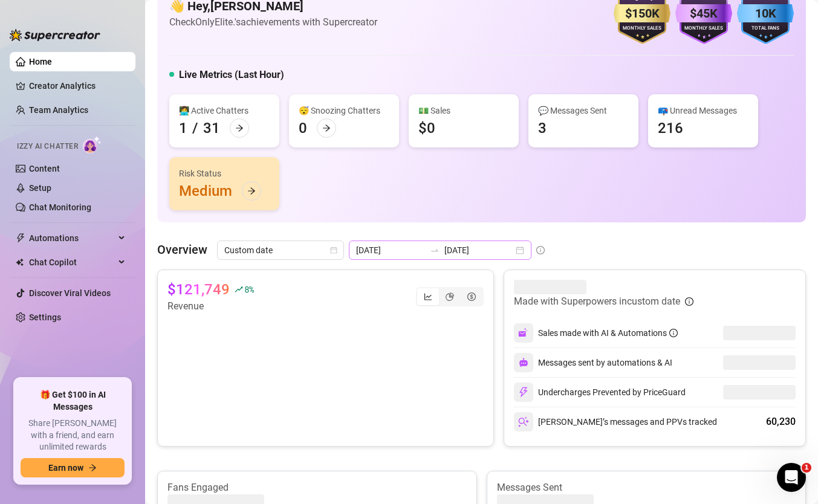 The image size is (818, 504). What do you see at coordinates (21, 238) in the screenshot?
I see `span: thunderbolt` at bounding box center [21, 238].